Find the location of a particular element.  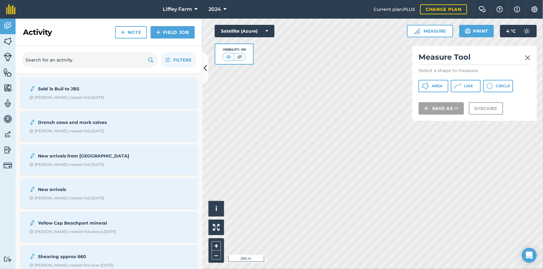

strong: Shearing approx 660 is located at coordinates (87, 257).